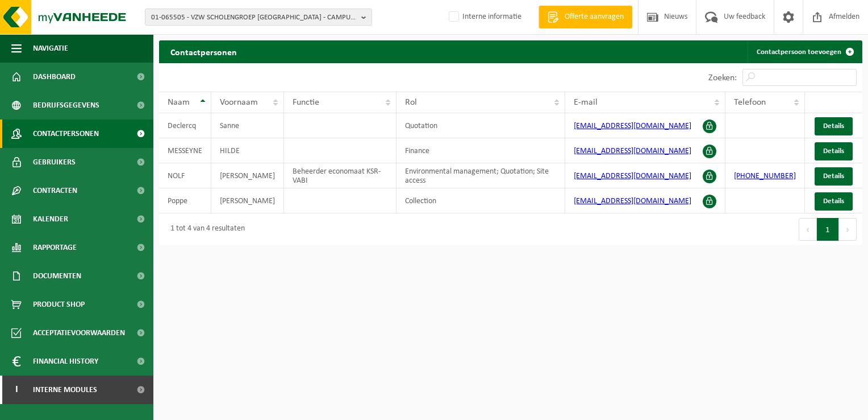  Describe the element at coordinates (204, 51) in the screenshot. I see `h2: Contactpersonen` at that location.